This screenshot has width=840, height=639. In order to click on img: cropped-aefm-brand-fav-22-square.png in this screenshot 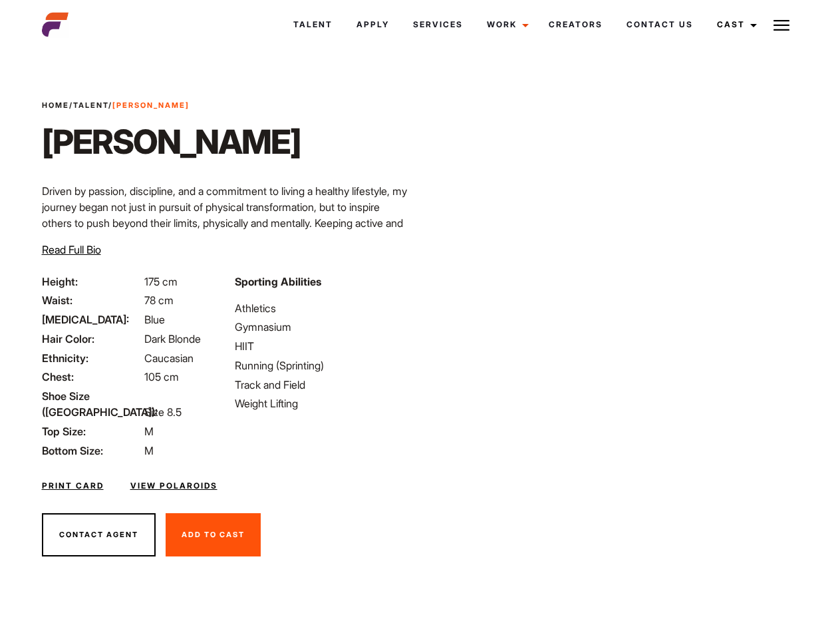, I will do `click(55, 25)`.